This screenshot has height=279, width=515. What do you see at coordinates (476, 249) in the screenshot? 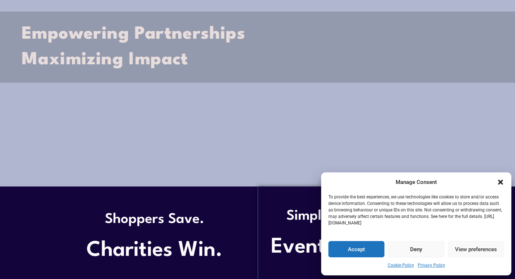
I see `button: View preferences` at bounding box center [476, 249].